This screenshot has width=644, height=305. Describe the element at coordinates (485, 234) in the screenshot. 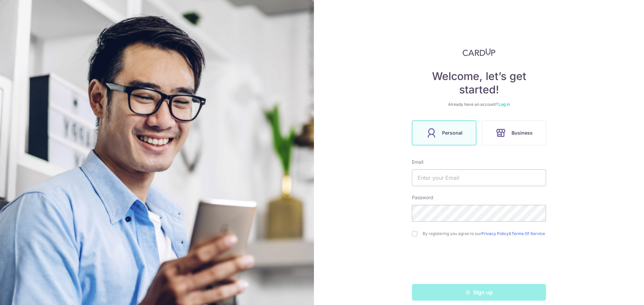

I see `label: By registering you agree to our &` at that location.